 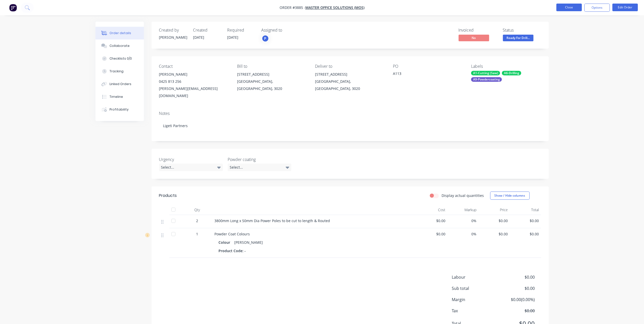 I want to click on div: Labels, so click(x=506, y=66).